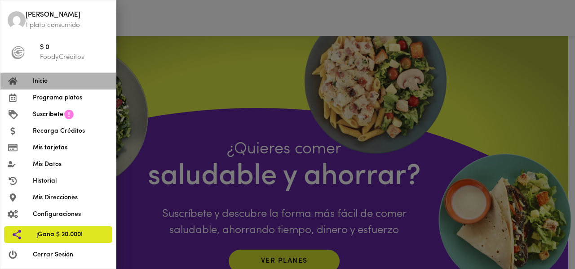 This screenshot has width=575, height=269. Describe the element at coordinates (71, 214) in the screenshot. I see `span: Configuraciones` at that location.